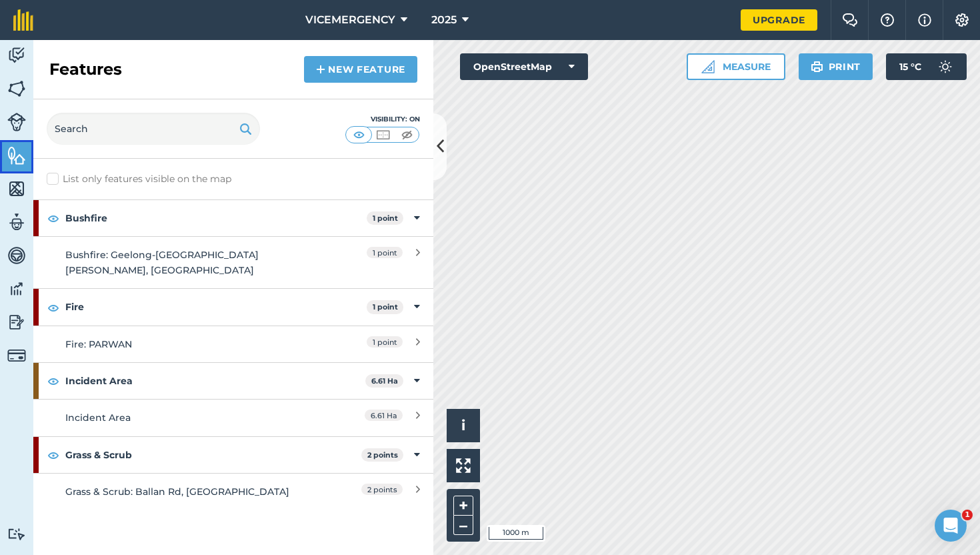  Describe the element at coordinates (926, 67) in the screenshot. I see `button: 15 °C` at that location.